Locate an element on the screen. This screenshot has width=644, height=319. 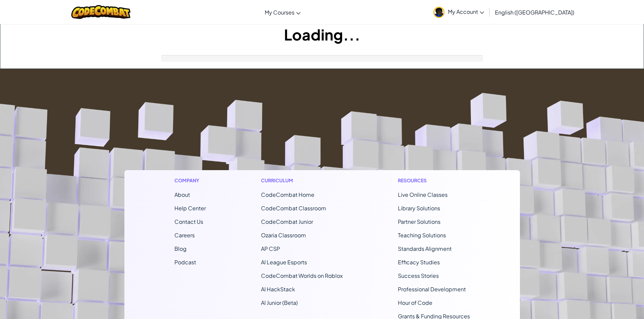
a: AI HackStack is located at coordinates (278, 289).